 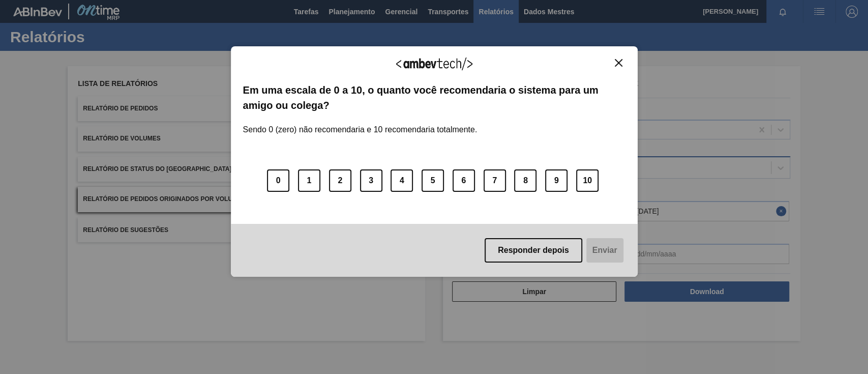 What do you see at coordinates (526, 180) in the screenshot?
I see `button: 8` at bounding box center [526, 180].